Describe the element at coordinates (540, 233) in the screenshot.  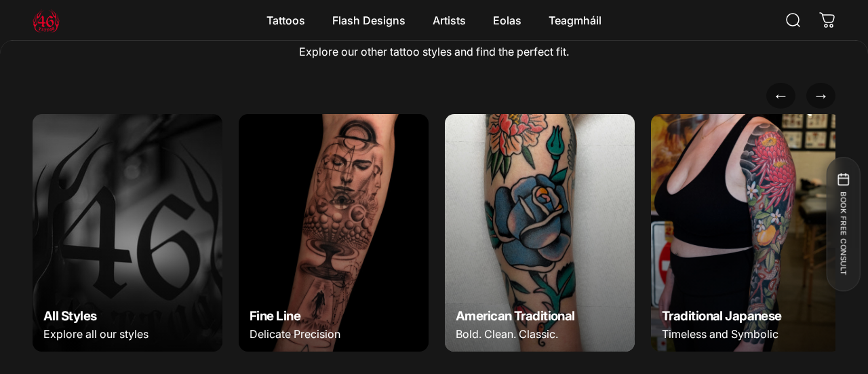
I see `img: American Traditional` at that location.